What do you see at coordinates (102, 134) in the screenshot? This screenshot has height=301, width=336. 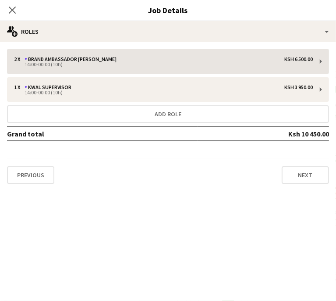 I see `td: Grand total` at bounding box center [102, 134].